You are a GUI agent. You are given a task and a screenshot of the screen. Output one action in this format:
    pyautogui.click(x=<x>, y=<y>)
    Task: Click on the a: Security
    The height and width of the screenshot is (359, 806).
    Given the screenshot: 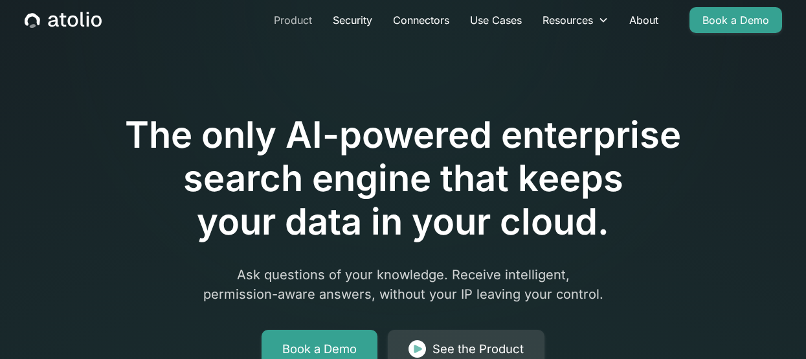 What is the action you would take?
    pyautogui.click(x=352, y=20)
    